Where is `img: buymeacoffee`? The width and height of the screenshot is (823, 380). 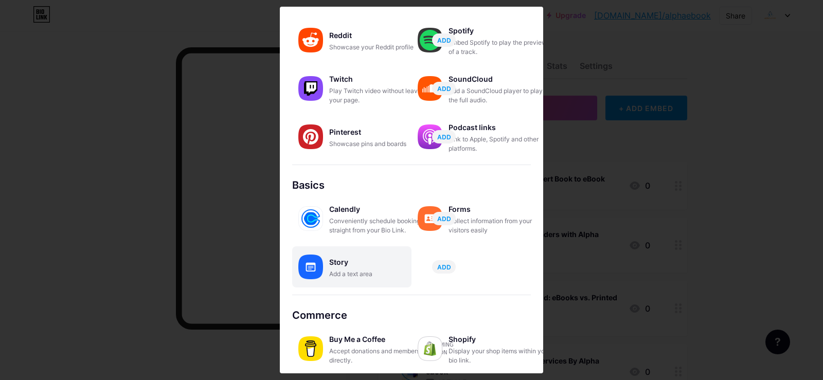
img: buymeacoffee is located at coordinates (311, 349).